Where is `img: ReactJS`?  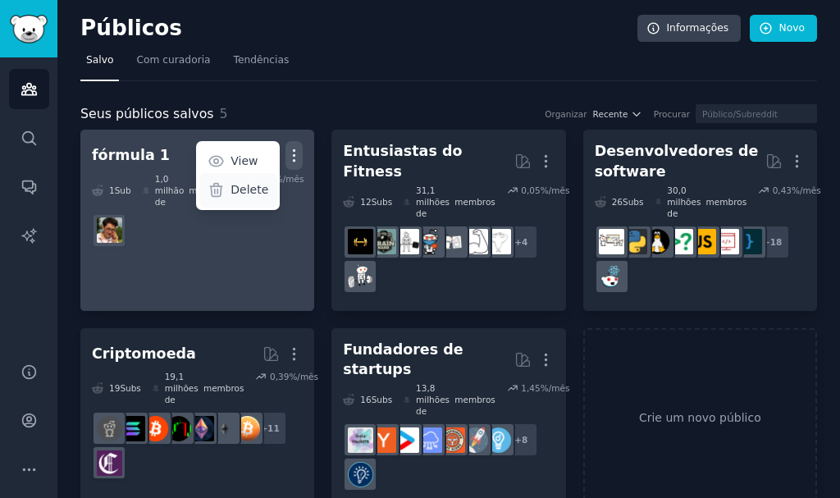
img: ReactJS is located at coordinates (611, 276).